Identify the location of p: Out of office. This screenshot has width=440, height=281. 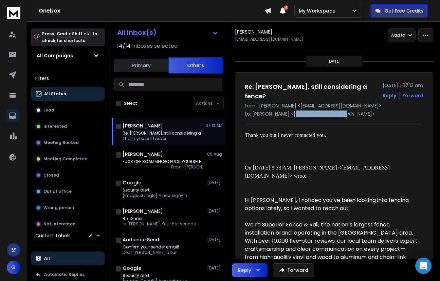
(57, 192).